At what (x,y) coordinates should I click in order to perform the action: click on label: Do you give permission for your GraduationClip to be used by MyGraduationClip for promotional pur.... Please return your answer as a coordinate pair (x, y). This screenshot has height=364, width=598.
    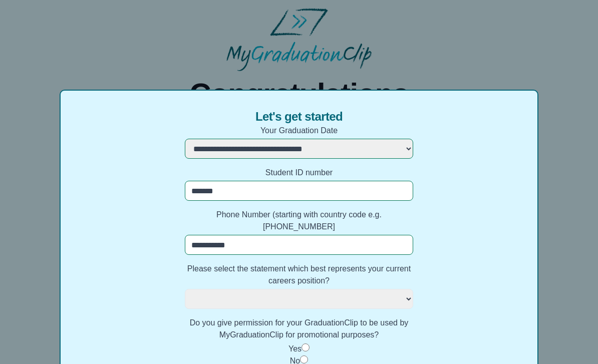
    Looking at the image, I should click on (299, 329).